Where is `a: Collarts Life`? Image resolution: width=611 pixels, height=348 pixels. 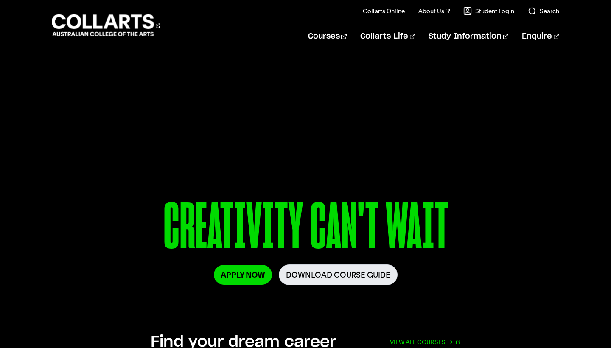
a: Collarts Life is located at coordinates (388, 37).